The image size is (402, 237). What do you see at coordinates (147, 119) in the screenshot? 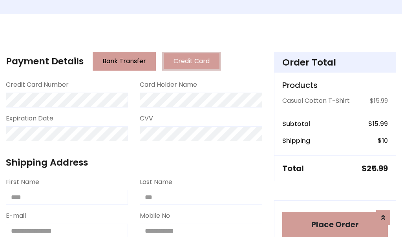
I see `label: CVV` at bounding box center [147, 119].